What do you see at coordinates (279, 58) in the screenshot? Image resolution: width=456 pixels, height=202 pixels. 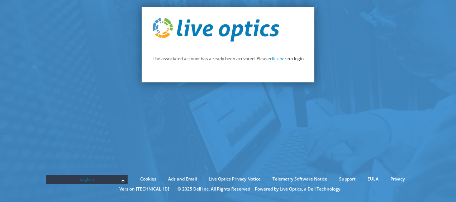 I see `a: click here` at bounding box center [279, 58].